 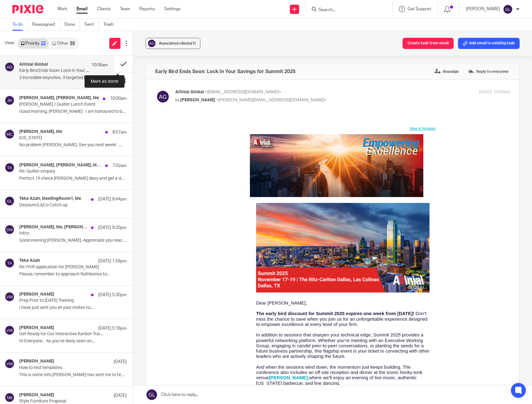 What do you see at coordinates (63, 44) in the screenshot?
I see `a: Other50` at bounding box center [63, 44].